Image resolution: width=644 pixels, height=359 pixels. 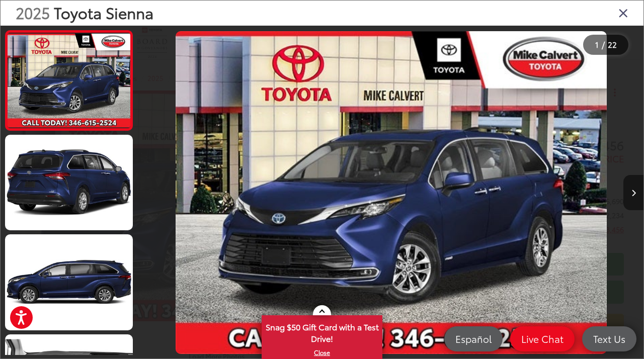 What do you see at coordinates (391, 193) in the screenshot?
I see `div: 2025 Toyota Sienna XLE 0` at bounding box center [391, 193].